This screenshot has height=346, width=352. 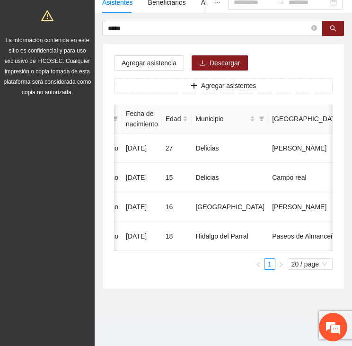 I want to click on button: plusAgregar asistentes, so click(x=223, y=86).